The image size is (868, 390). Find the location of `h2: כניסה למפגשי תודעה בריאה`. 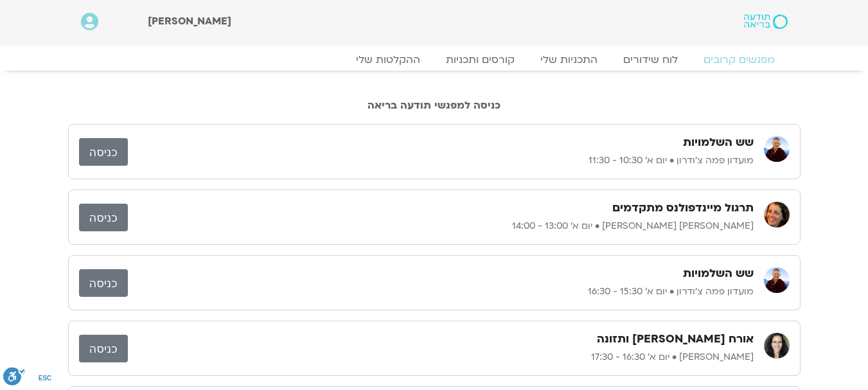

h2: כניסה למפגשי תודעה בריאה is located at coordinates (435, 106).